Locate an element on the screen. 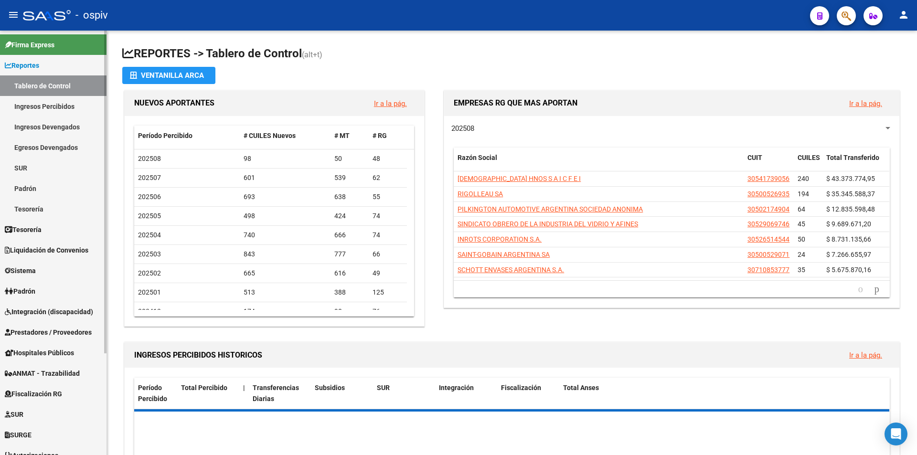 The width and height of the screenshot is (917, 455). span: Integración is located at coordinates (456, 388).